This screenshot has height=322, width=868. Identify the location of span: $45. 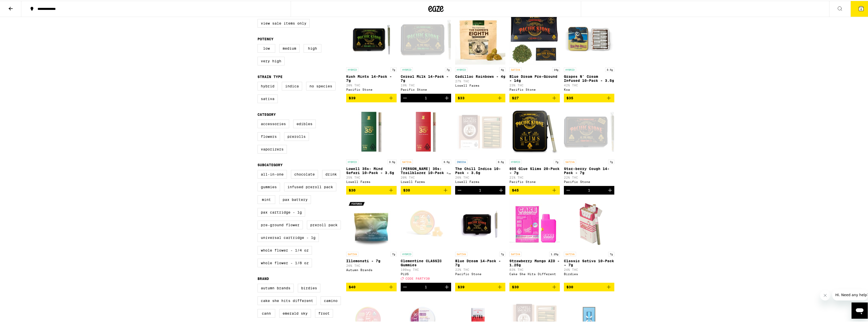
(515, 190).